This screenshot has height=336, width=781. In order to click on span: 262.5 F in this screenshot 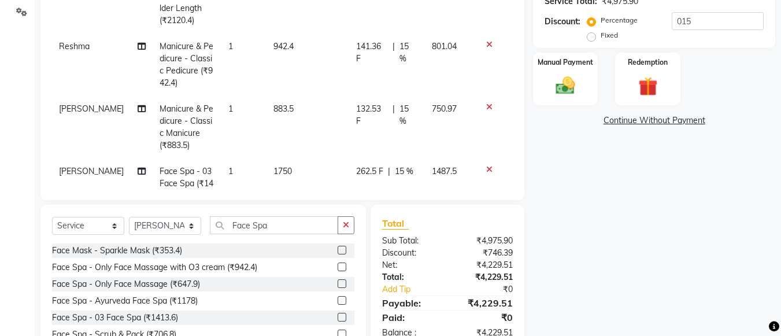, I will do `click(369, 171)`.